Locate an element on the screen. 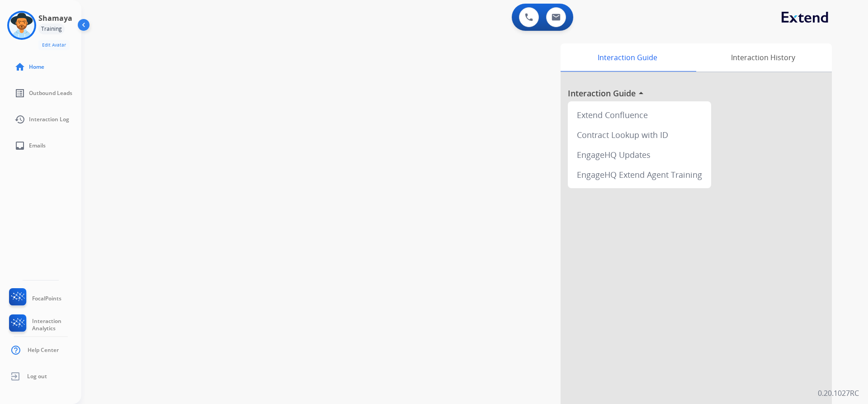 The width and height of the screenshot is (868, 404). p: 0.20.1027RC is located at coordinates (838, 393).